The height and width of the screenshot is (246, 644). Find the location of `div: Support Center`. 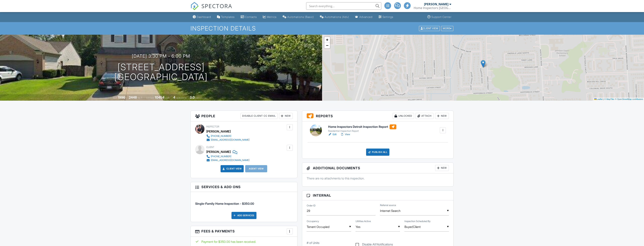

div: Support Center is located at coordinates (441, 17).